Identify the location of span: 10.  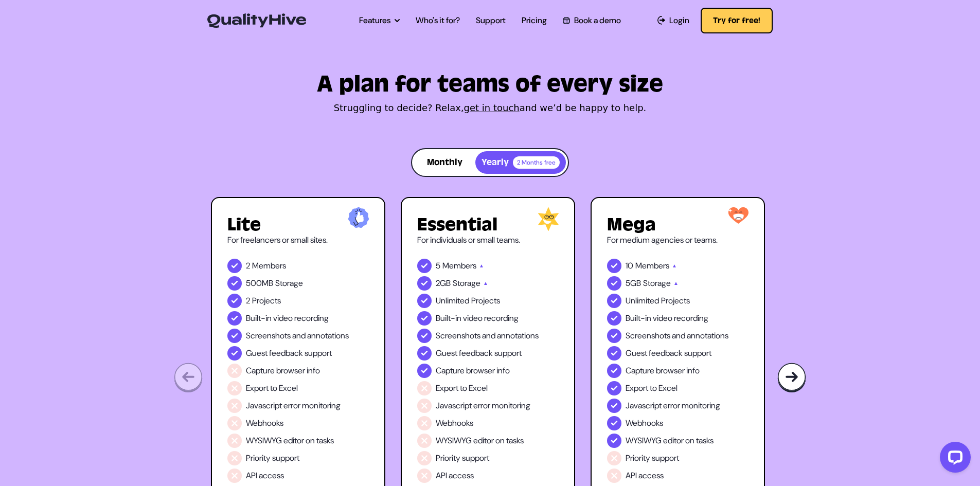
(629, 266).